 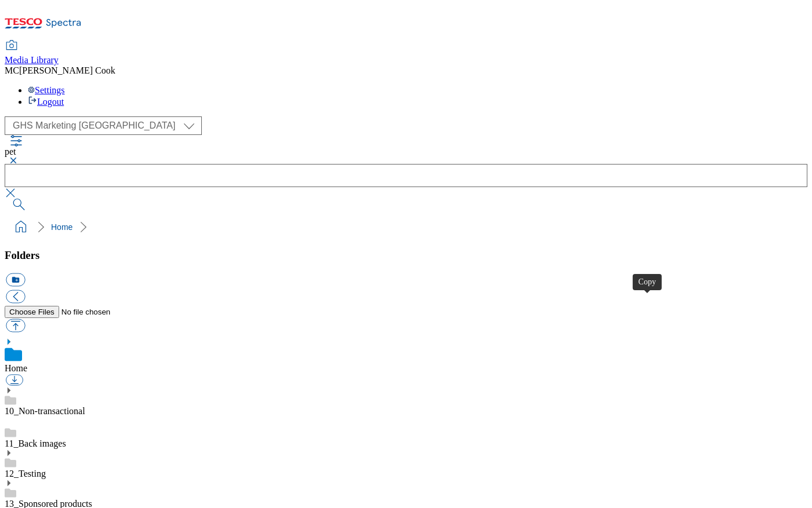 What do you see at coordinates (32, 53) in the screenshot?
I see `a: Media Library` at bounding box center [32, 53].